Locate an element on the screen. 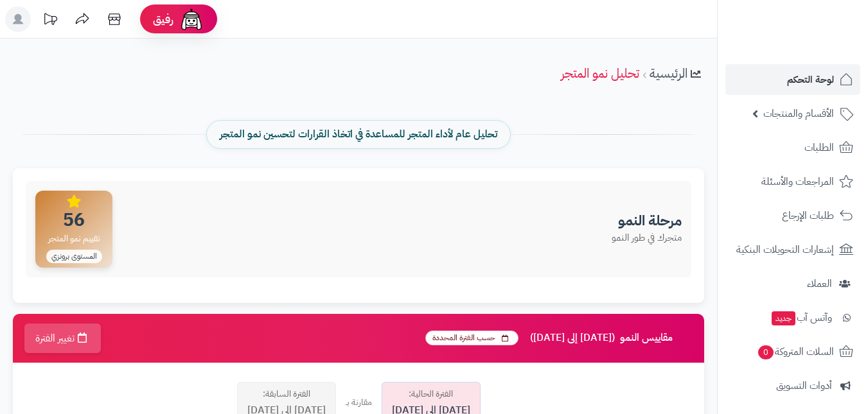 This screenshot has height=414, width=868. img: ai-face.png is located at coordinates (192, 19).